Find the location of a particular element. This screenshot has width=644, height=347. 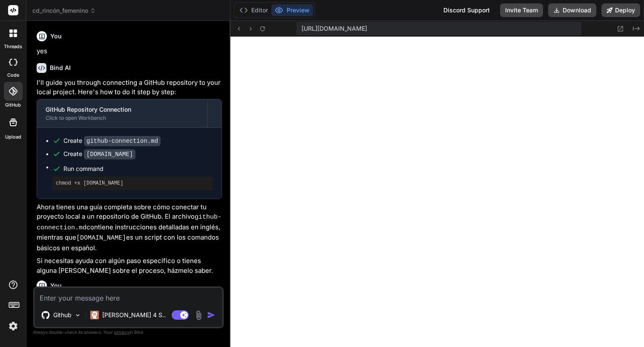

button: Editor is located at coordinates (254, 10).